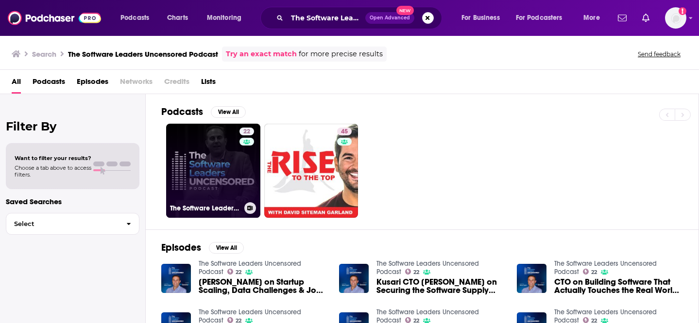  What do you see at coordinates (360, 18) in the screenshot?
I see `div: Search podcasts, credits, & more...` at bounding box center [360, 18].